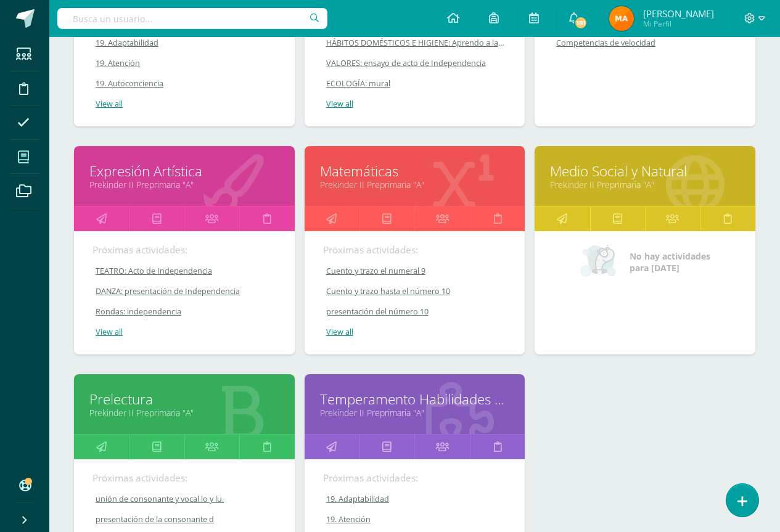 This screenshot has height=532, width=780. What do you see at coordinates (185, 270) in the screenshot?
I see `a: TEATRO: Acto de Independencia` at bounding box center [185, 270].